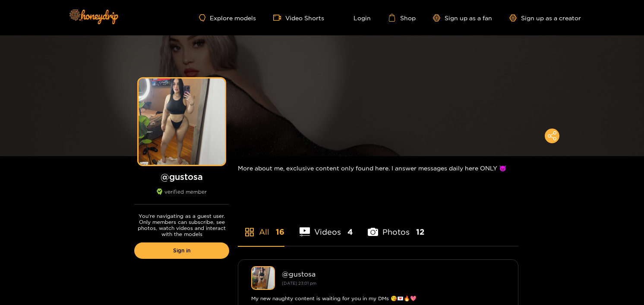  I want to click on a: Sign up as a fan, so click(462, 18).